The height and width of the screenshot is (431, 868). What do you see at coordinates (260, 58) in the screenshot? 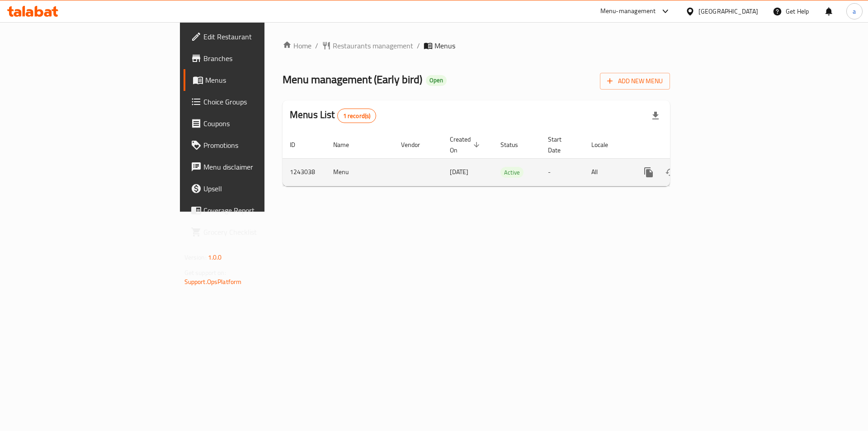
I see `span: Branches` at bounding box center [260, 58].